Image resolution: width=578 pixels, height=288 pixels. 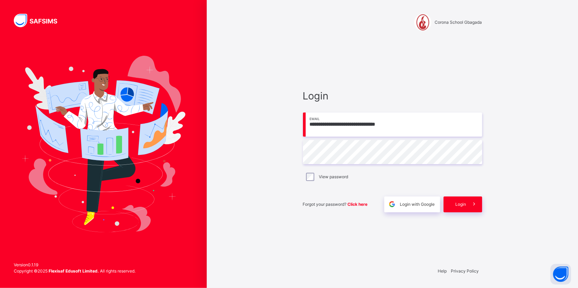 I want to click on a: Privacy Policy, so click(x=465, y=271).